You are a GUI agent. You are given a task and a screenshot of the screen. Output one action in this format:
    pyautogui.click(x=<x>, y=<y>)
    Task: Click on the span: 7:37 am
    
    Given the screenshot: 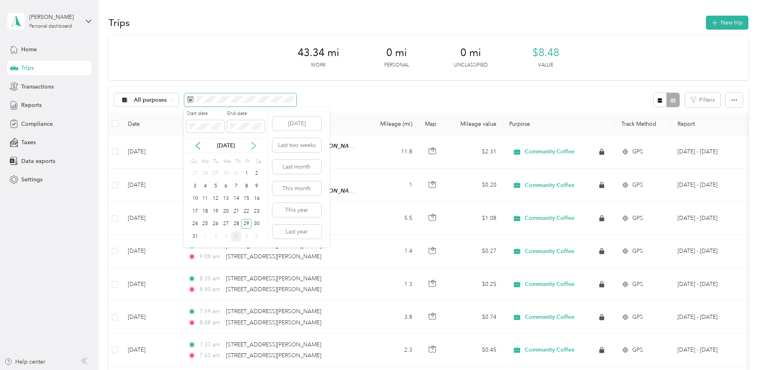 What is the action you would take?
    pyautogui.click(x=211, y=345)
    